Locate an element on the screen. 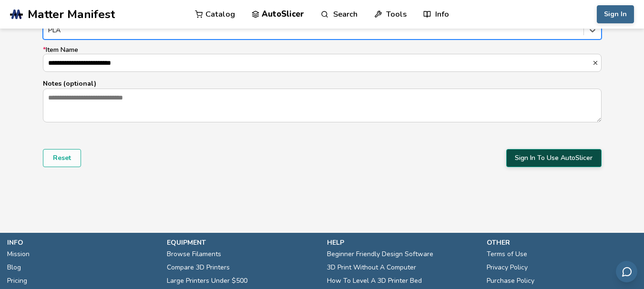 The height and width of the screenshot is (289, 644). button: Sign In is located at coordinates (615, 14).